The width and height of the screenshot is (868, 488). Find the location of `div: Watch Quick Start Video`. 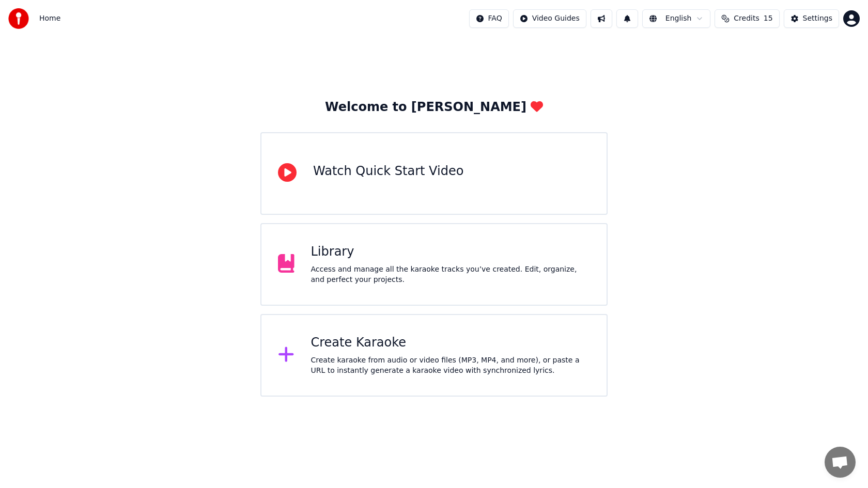

div: Watch Quick Start Video is located at coordinates (388, 172).